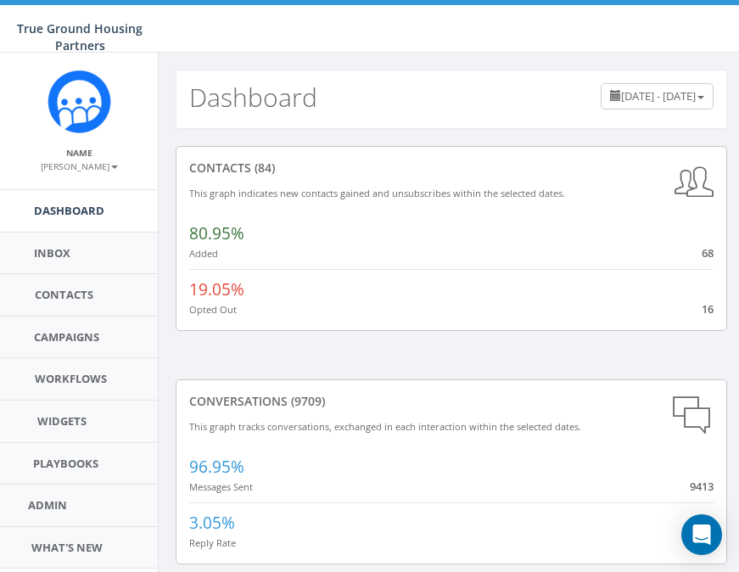 The image size is (739, 572). Describe the element at coordinates (80, 36) in the screenshot. I see `span: True Ground Housing Partners` at that location.